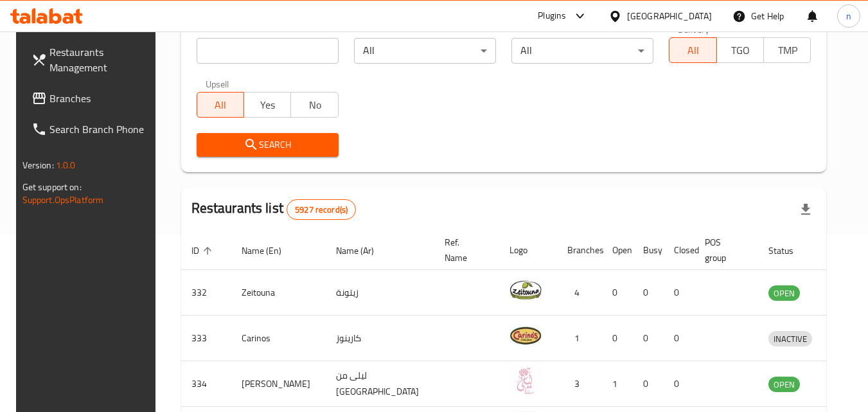 The width and height of the screenshot is (868, 412). Describe the element at coordinates (101, 60) in the screenshot. I see `span: Restaurants Management` at that location.